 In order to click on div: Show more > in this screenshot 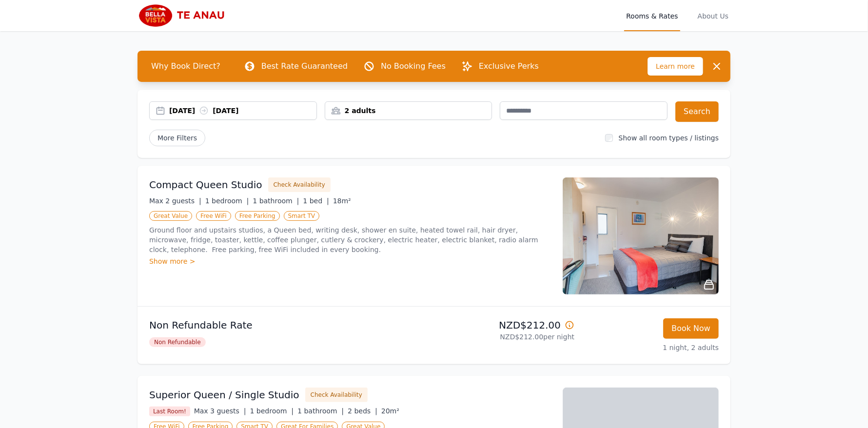, I will do `click(350, 261)`.